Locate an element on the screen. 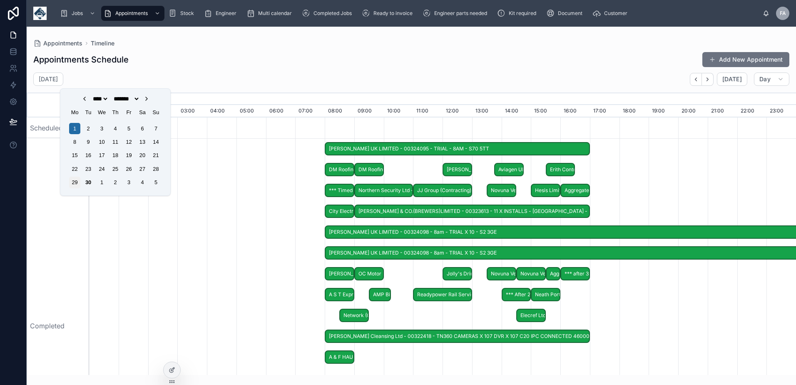 Image resolution: width=796 pixels, height=385 pixels. span: Erith Contractors Ltd - 00324189 - 1 X REINSTALL - PM - WF6 2UA is located at coordinates (560, 169).